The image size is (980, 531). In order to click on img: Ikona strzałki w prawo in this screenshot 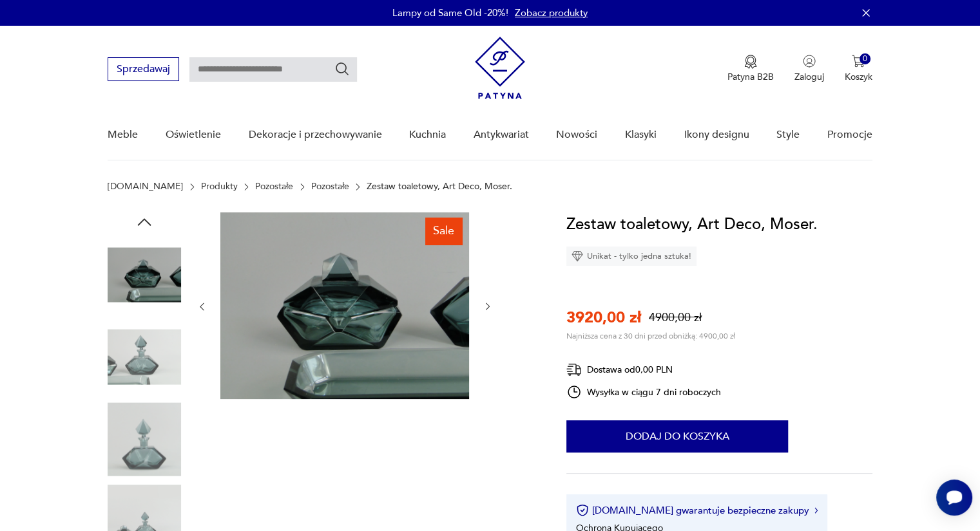, I will do `click(816, 511)`.